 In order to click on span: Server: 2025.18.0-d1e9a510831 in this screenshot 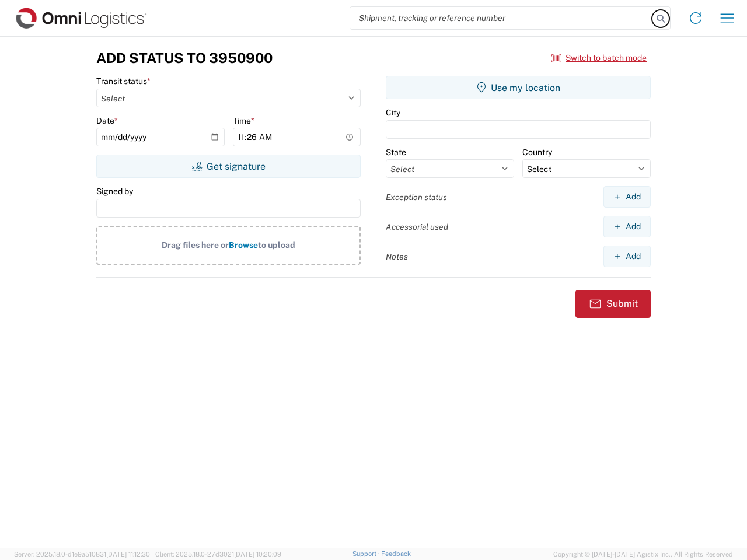, I will do `click(81, 554)`.